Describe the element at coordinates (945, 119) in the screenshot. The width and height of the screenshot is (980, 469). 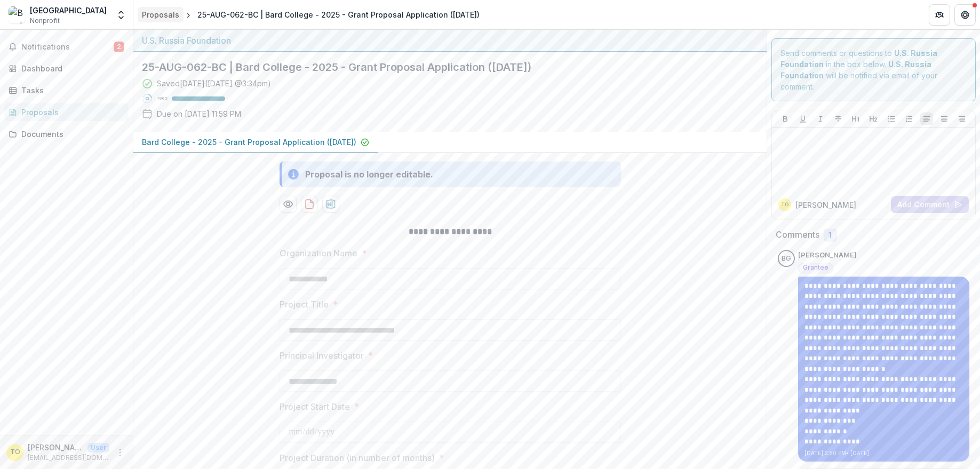
I see `button: Align Center` at that location.